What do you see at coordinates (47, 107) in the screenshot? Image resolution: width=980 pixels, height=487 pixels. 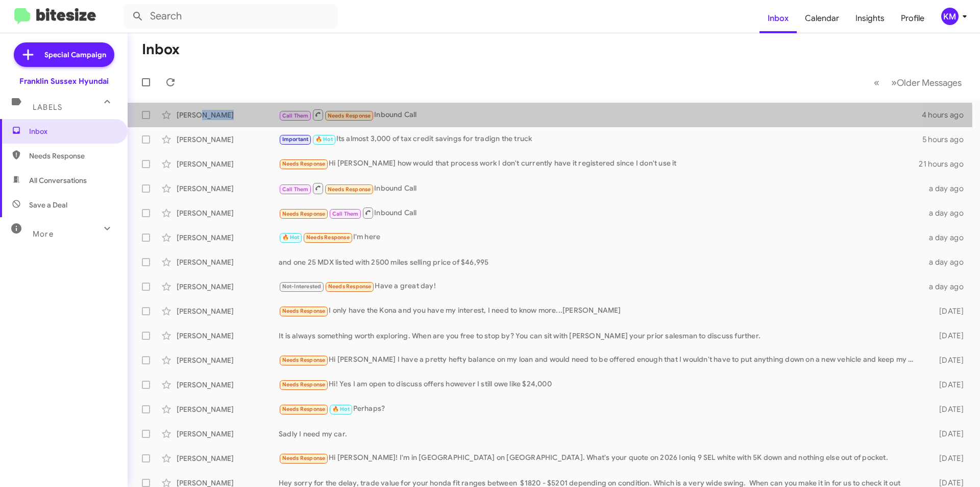 I see `span: Labels` at bounding box center [47, 107].